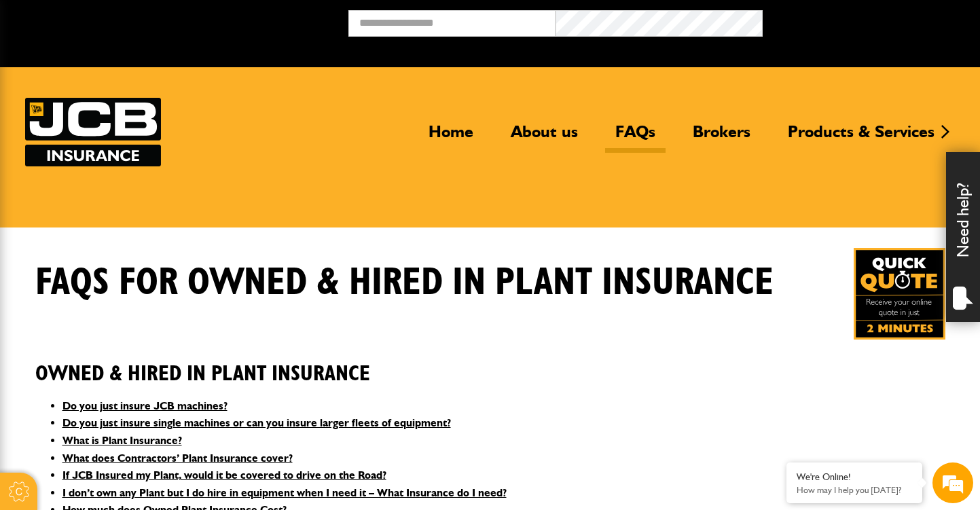 The height and width of the screenshot is (510, 980). What do you see at coordinates (490, 363) in the screenshot?
I see `h2: Owned & Hired In Plant Insurance` at bounding box center [490, 363].